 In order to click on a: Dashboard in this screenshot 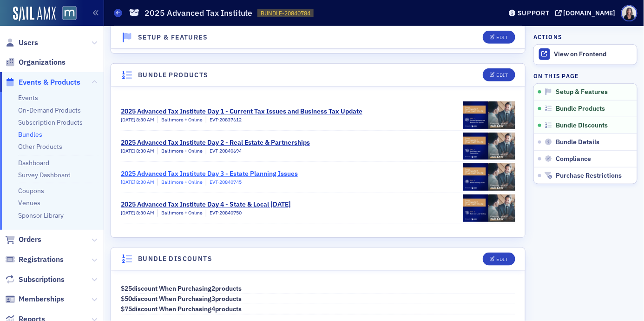, I will do `click(33, 163)`.